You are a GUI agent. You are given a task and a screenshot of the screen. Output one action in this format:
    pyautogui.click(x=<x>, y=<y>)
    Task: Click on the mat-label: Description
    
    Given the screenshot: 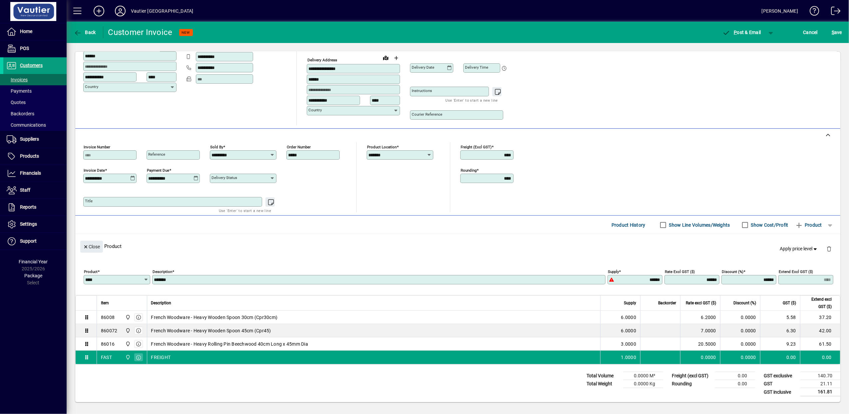 What is the action you would take?
    pyautogui.click(x=162, y=272)
    